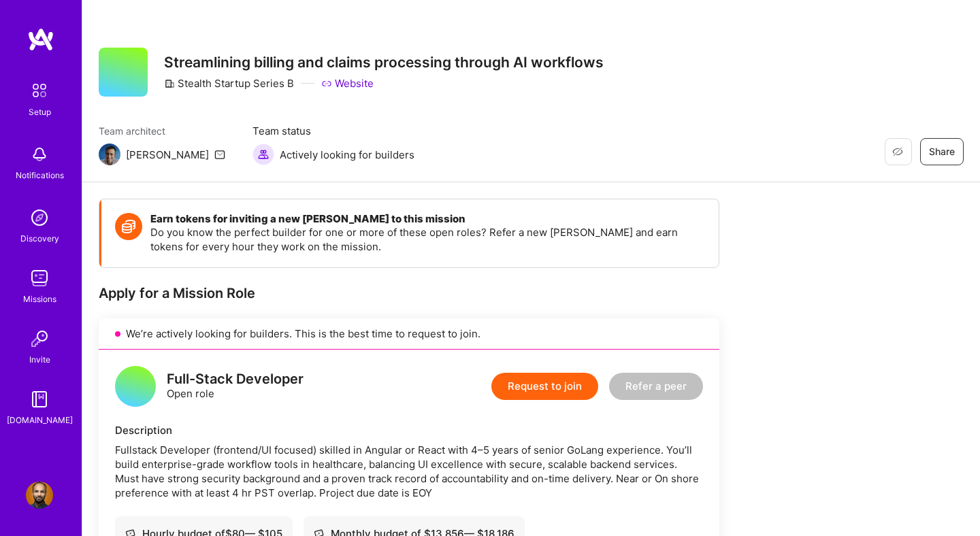  What do you see at coordinates (942, 152) in the screenshot?
I see `button: Share` at bounding box center [942, 152].